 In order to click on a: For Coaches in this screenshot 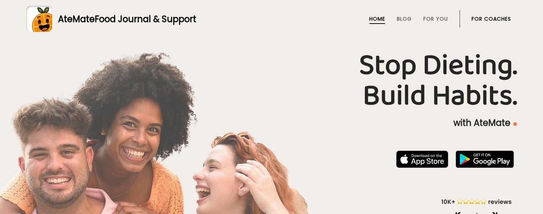, I will do `click(492, 19)`.